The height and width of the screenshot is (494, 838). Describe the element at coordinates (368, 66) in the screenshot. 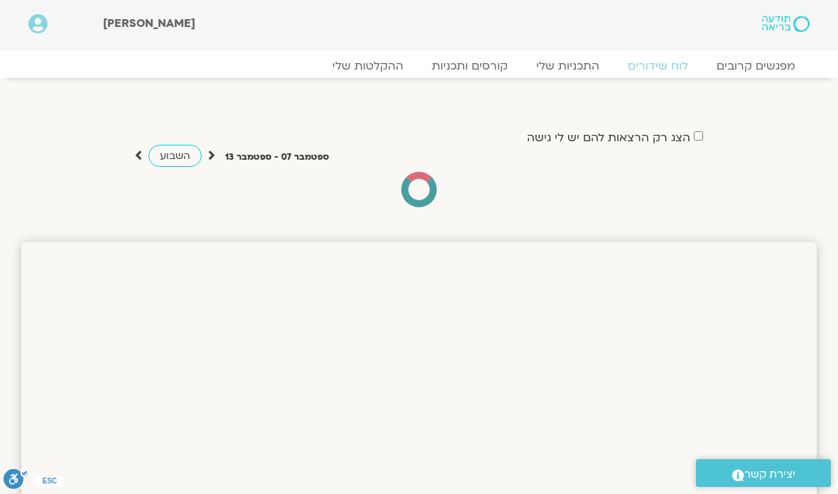

I see `a: ההקלטות שלי` at that location.